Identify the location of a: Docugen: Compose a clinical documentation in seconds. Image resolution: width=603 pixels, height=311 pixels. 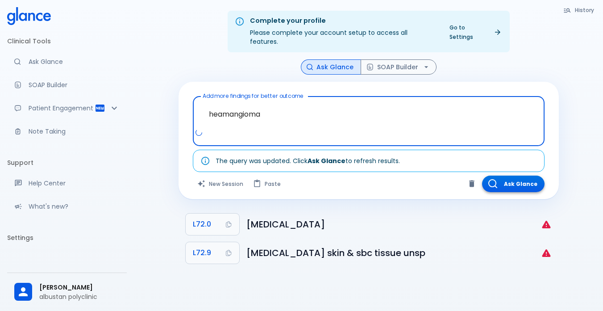
(67, 85).